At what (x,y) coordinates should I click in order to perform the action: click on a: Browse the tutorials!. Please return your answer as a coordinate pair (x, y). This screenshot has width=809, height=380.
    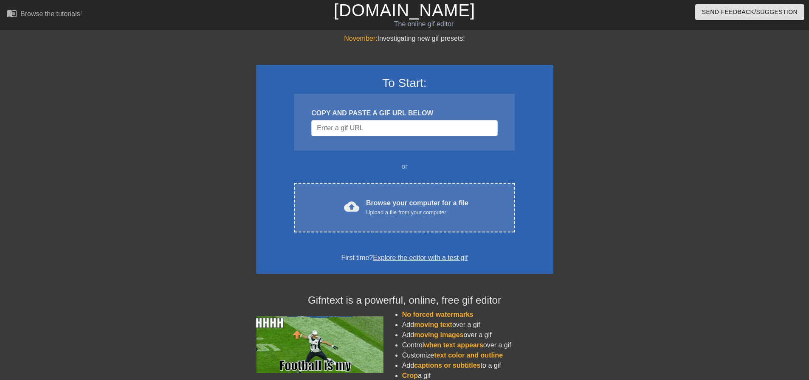
    Looking at the image, I should click on (44, 14).